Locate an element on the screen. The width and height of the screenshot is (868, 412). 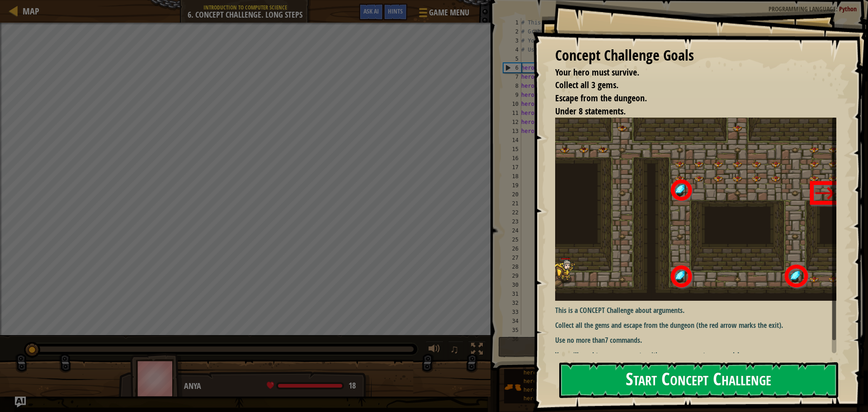
p: You will need to use arguments with your movement commands! is located at coordinates (699, 355).